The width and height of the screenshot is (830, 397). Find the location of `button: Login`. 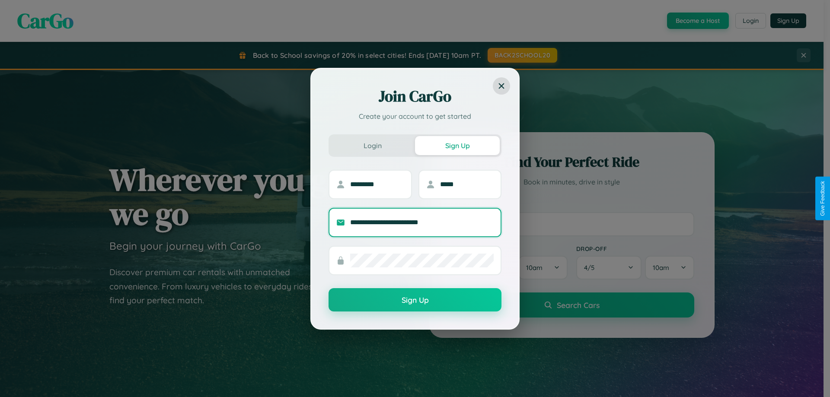

button: Login is located at coordinates (373, 146).